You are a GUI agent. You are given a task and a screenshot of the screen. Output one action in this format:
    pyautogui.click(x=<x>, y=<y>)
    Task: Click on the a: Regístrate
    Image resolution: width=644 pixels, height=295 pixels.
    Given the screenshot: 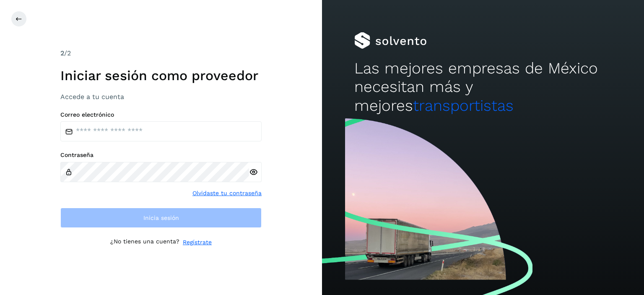 What is the action you would take?
    pyautogui.click(x=197, y=242)
    